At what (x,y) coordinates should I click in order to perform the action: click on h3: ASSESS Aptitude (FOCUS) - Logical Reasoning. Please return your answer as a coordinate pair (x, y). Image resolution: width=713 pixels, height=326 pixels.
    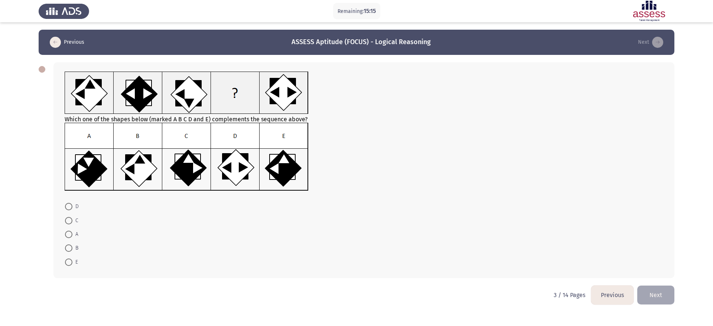
    Looking at the image, I should click on (361, 42).